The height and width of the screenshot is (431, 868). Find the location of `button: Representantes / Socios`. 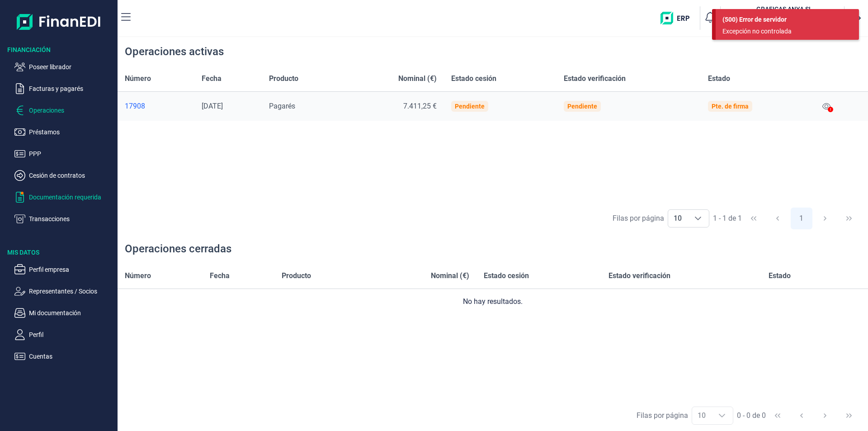

button: Representantes / Socios is located at coordinates (64, 291).